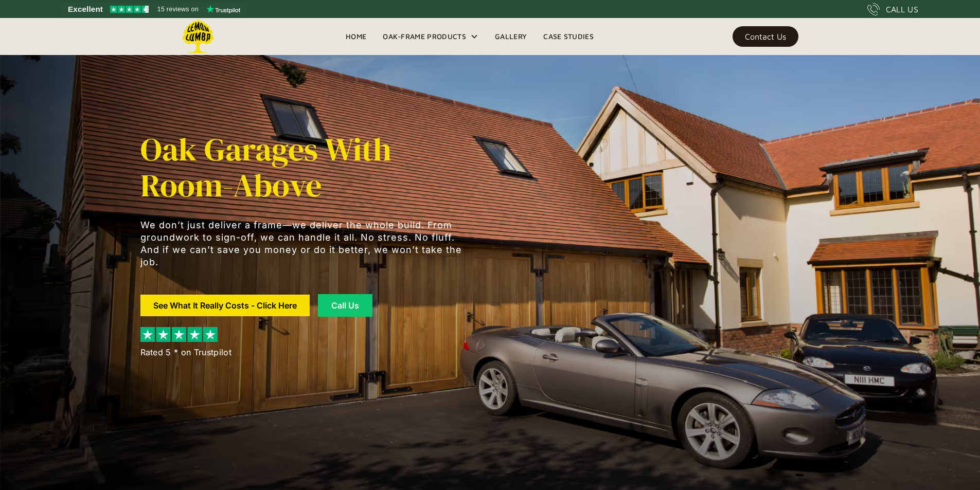 This screenshot has height=490, width=980. Describe the element at coordinates (305, 168) in the screenshot. I see `h1: Oak Garages with Room-Above` at that location.